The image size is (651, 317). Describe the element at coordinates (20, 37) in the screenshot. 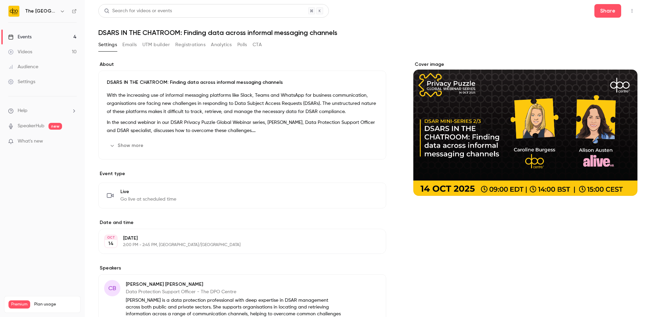

I see `div: Events` at that location.